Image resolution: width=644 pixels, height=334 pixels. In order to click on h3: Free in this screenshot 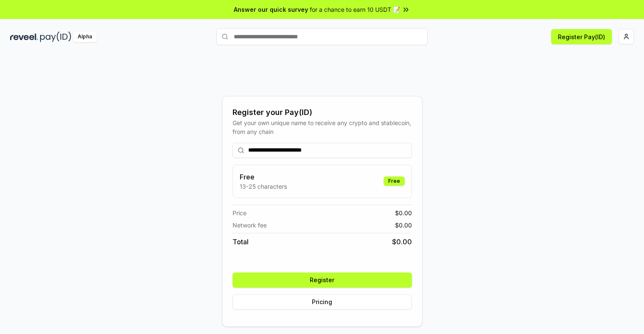, I will do `click(263, 177)`.